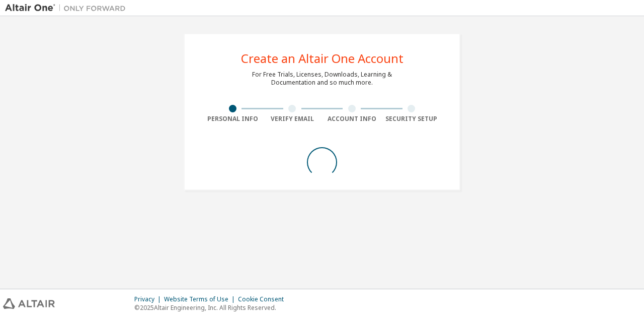 The width and height of the screenshot is (644, 318). I want to click on div: Verify Email, so click(292, 119).